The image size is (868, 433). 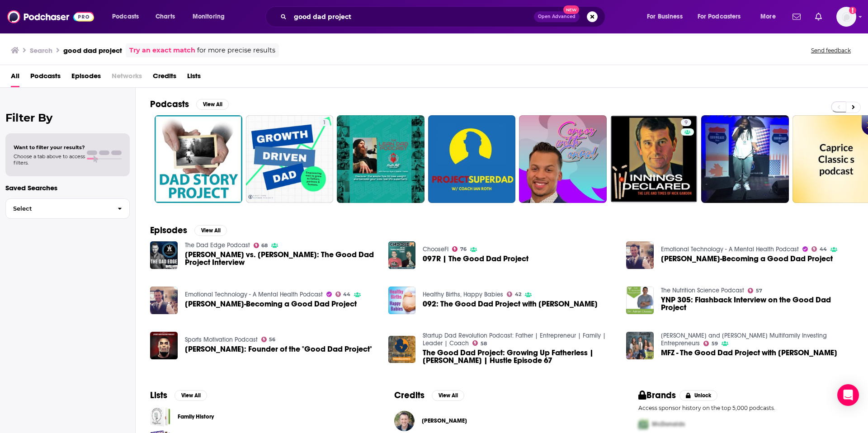 What do you see at coordinates (703, 290) in the screenshot?
I see `a: The Nutrition Science Podcast` at bounding box center [703, 290].